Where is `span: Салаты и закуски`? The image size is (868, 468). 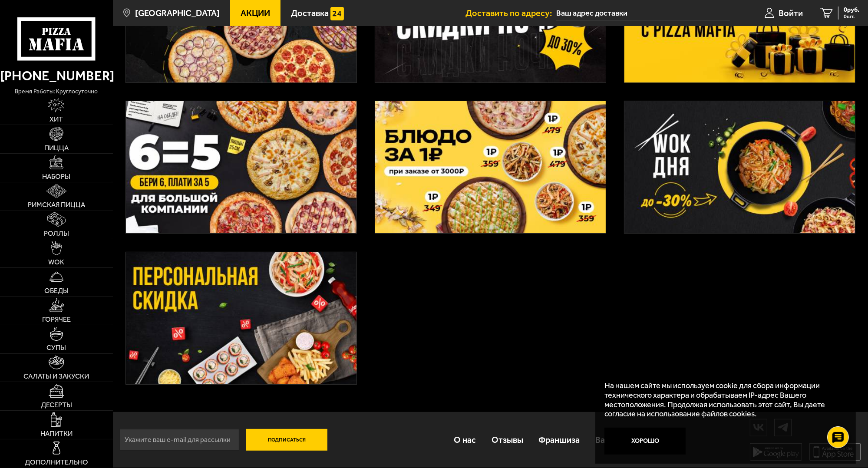
span: Салаты и закуски is located at coordinates (56, 377).